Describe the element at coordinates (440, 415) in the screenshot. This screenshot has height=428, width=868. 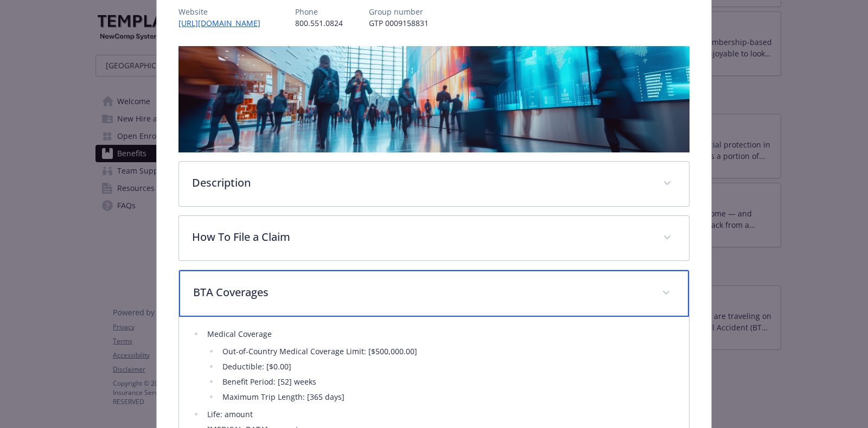
I see `li: Life: amount` at that location.